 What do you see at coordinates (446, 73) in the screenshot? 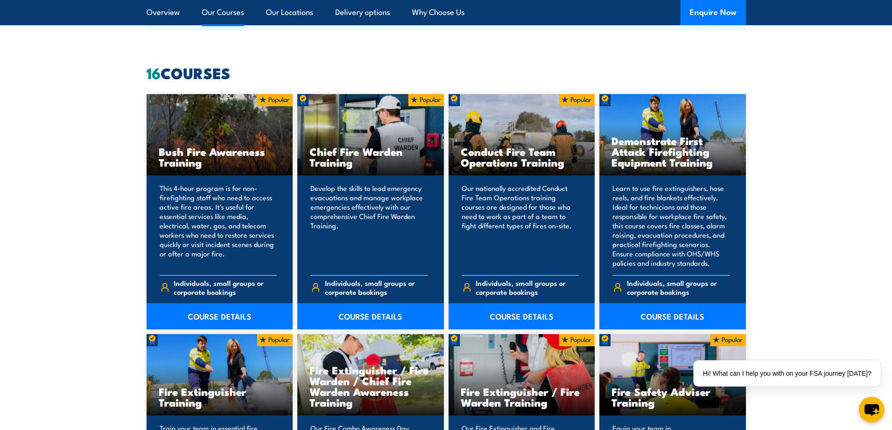
I see `h2: COURSES` at bounding box center [446, 73].